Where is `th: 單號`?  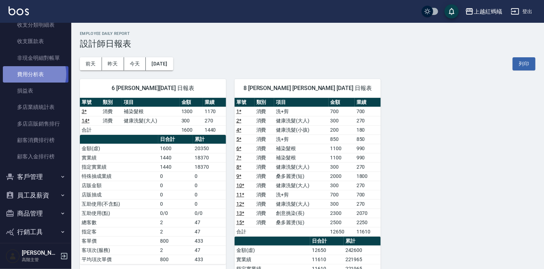
th: 單號 is located at coordinates (244, 103).